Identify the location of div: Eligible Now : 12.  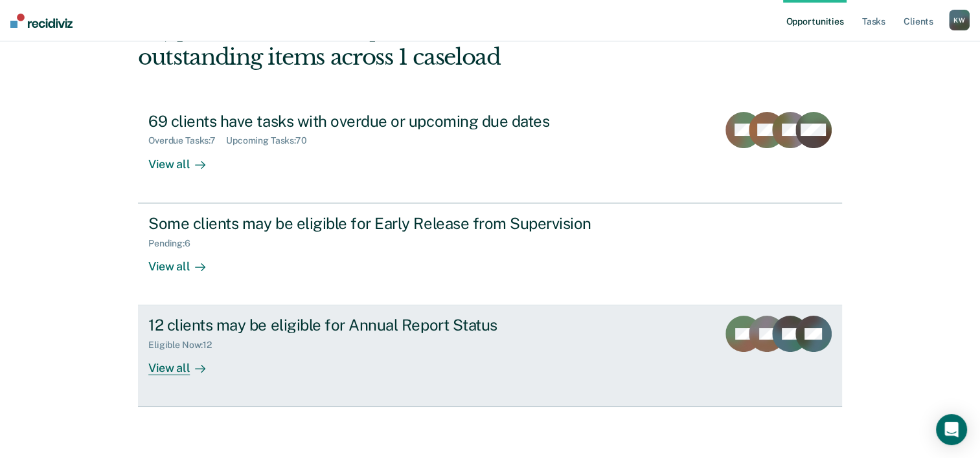
(185, 345).